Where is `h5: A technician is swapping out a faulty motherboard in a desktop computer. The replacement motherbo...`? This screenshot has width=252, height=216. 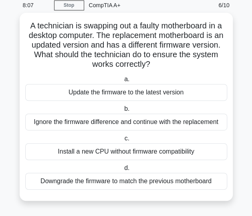 h5: A technician is swapping out a faulty motherboard in a desktop computer. The replacement motherbo... is located at coordinates (126, 45).